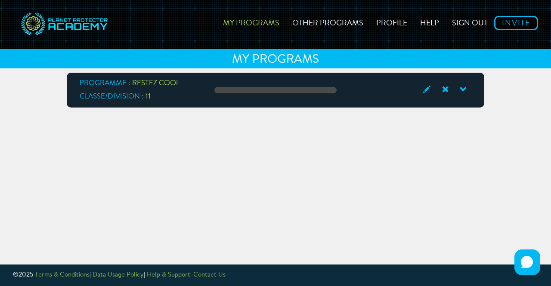  Describe the element at coordinates (462, 90) in the screenshot. I see `span: Expand` at that location.